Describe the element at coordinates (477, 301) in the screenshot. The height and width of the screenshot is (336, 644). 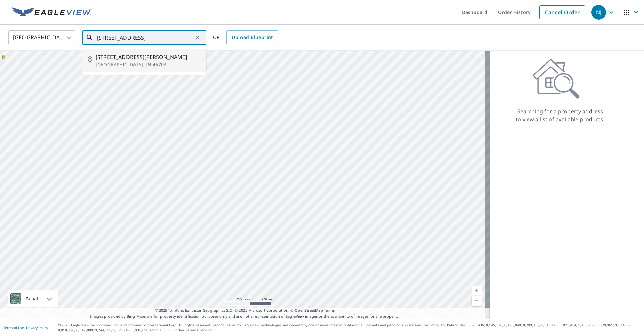
I see `a: Current Level 5, Zoom Out` at that location.